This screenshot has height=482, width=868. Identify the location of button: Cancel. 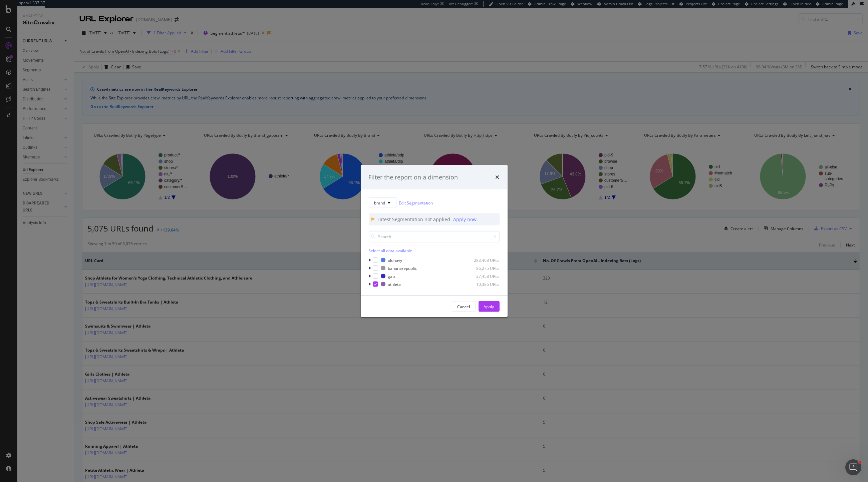
(464, 306).